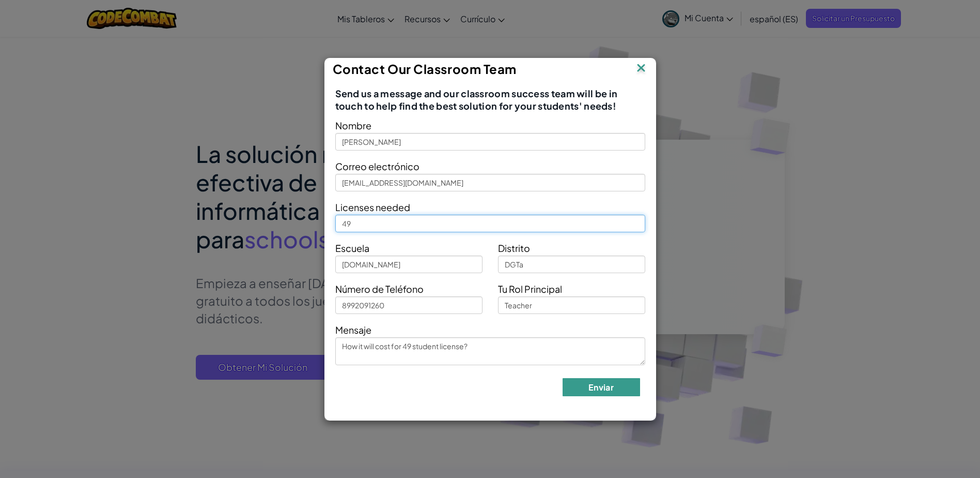  I want to click on span: Distrito, so click(514, 248).